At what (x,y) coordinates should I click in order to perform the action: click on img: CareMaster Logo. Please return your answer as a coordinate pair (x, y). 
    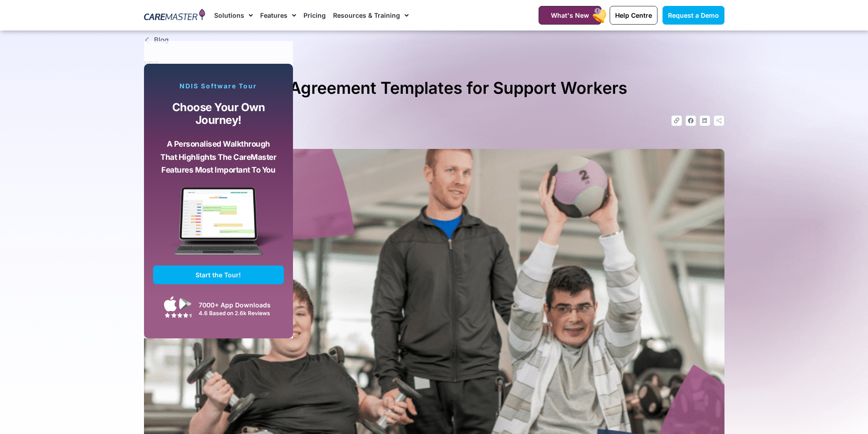
    Looking at the image, I should click on (175, 16).